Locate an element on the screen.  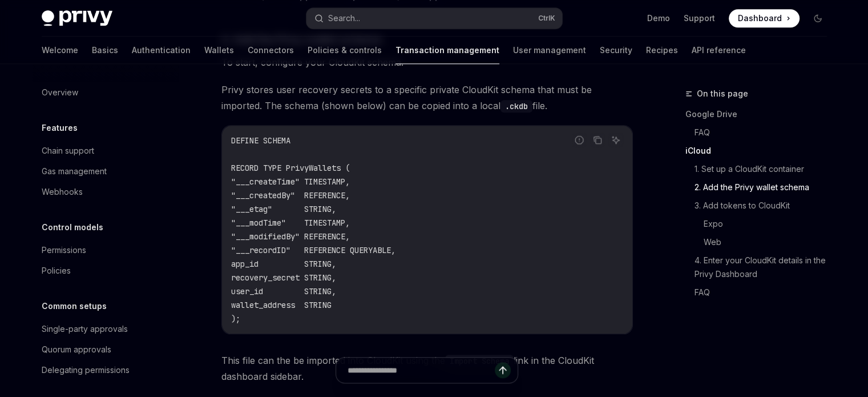
button: Send message is located at coordinates (502, 370).